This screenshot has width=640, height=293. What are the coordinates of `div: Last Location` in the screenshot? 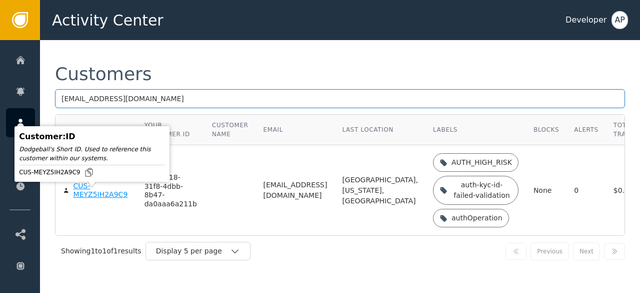 It's located at (380, 130).